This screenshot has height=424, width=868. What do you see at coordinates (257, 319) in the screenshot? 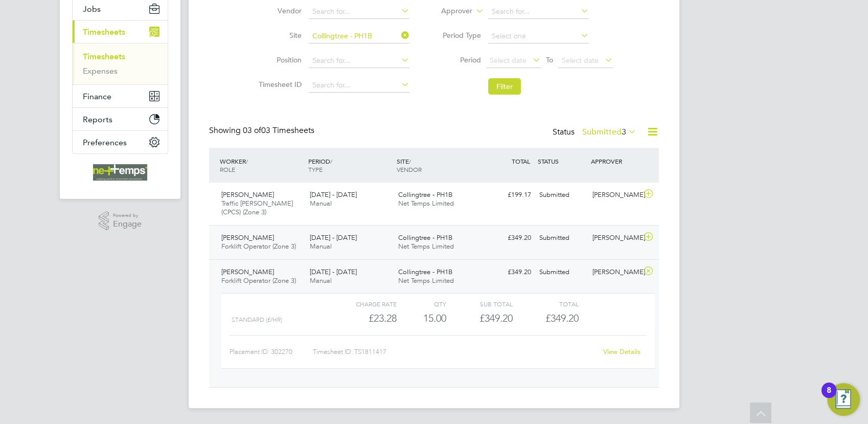
I see `span: Standard (£/HR)` at bounding box center [257, 319].